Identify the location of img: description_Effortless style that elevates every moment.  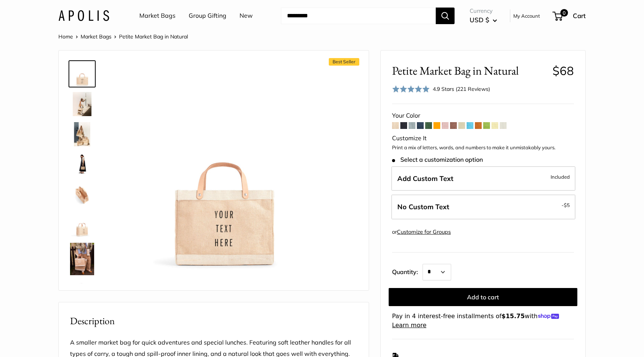
(82, 104).